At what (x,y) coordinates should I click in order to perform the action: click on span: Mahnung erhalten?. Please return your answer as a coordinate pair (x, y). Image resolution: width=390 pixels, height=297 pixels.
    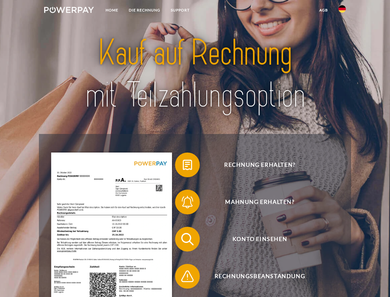
    Looking at the image, I should click on (260, 202).